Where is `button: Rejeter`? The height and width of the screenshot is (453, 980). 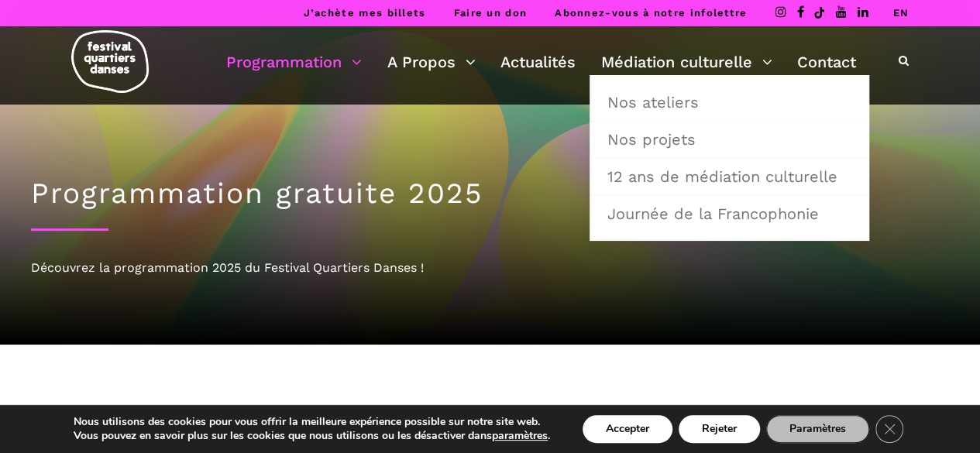
button: Rejeter is located at coordinates (719, 429).